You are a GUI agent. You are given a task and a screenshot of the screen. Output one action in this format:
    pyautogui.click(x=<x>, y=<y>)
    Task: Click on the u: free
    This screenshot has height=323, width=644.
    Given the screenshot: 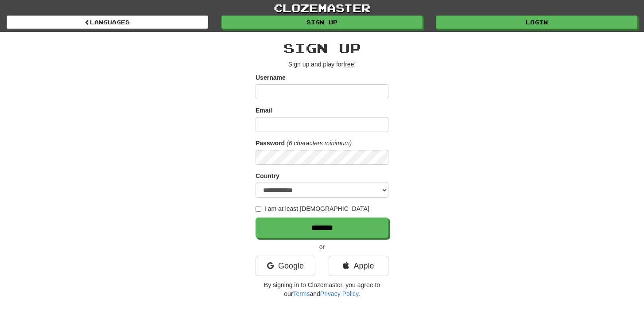 What is the action you would take?
    pyautogui.click(x=348, y=64)
    